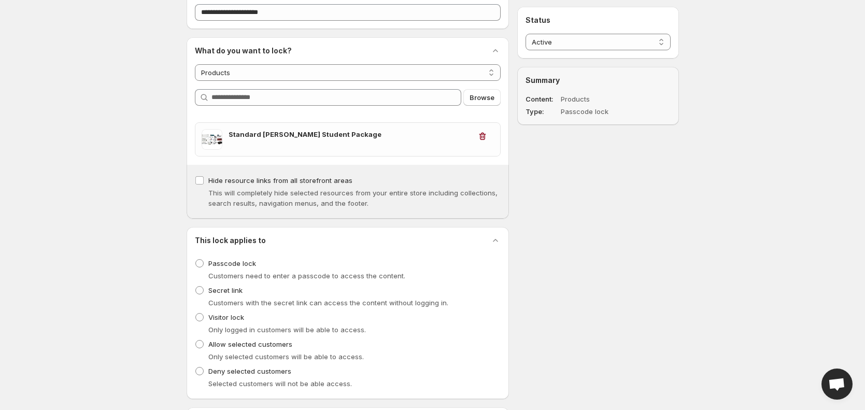 The height and width of the screenshot is (410, 865). Describe the element at coordinates (230, 241) in the screenshot. I see `h2: This lock applies to` at that location.